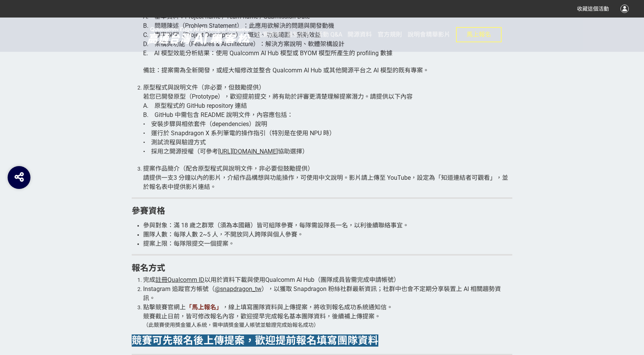 The width and height of the screenshot is (644, 355). I want to click on span: 註冊Qualcomm ID, so click(180, 280).